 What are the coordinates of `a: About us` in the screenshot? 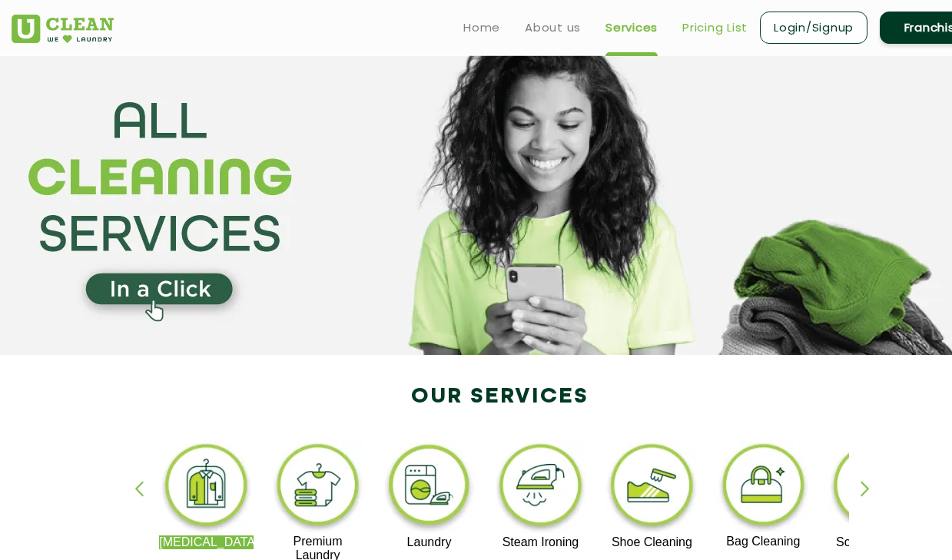 It's located at (553, 27).